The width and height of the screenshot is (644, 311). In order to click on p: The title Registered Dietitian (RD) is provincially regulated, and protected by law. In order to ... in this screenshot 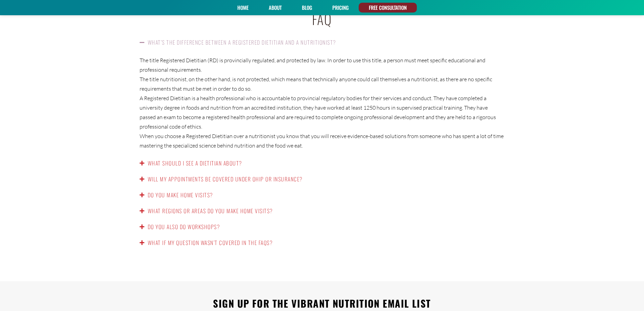, I will do `click(322, 65)`.